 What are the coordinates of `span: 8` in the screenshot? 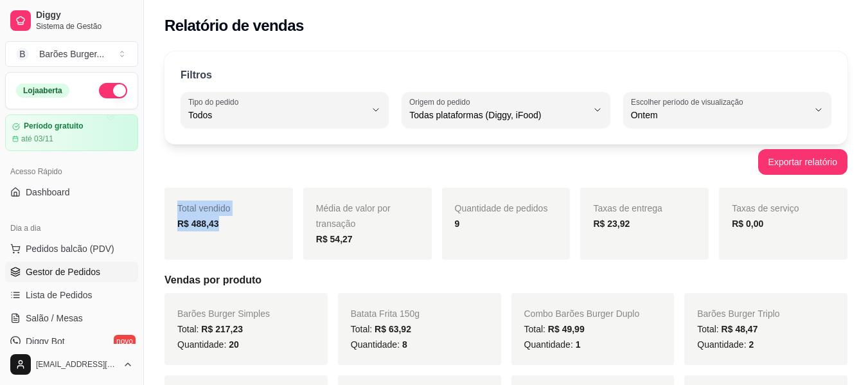 It's located at (405, 344).